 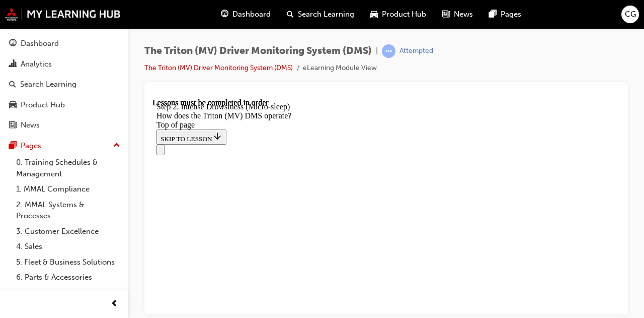 I want to click on a: mmal, so click(x=63, y=14).